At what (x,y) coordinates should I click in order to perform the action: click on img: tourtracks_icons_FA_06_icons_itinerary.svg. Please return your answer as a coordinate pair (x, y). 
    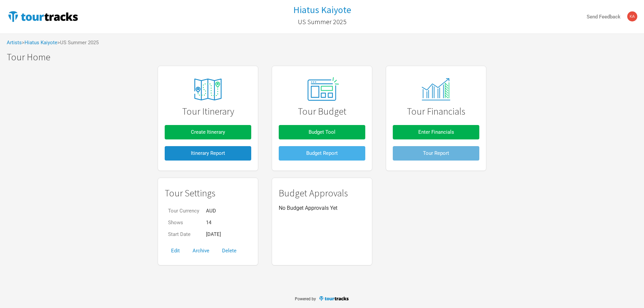
    Looking at the image, I should click on (208, 89).